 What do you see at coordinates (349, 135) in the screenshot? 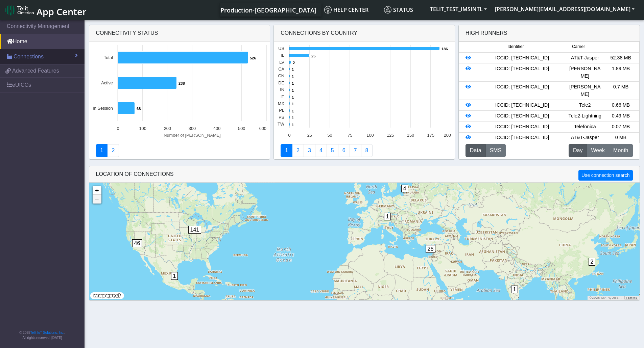
I see `text: 75` at bounding box center [349, 135].